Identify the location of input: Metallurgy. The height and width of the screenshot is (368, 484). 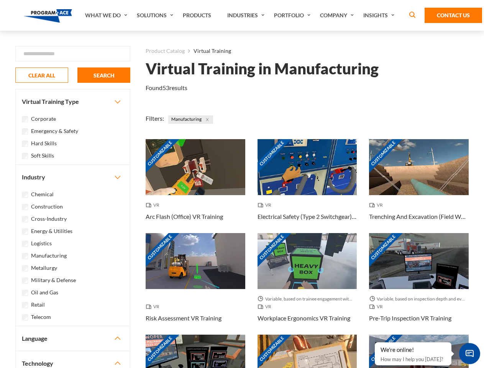
(25, 268).